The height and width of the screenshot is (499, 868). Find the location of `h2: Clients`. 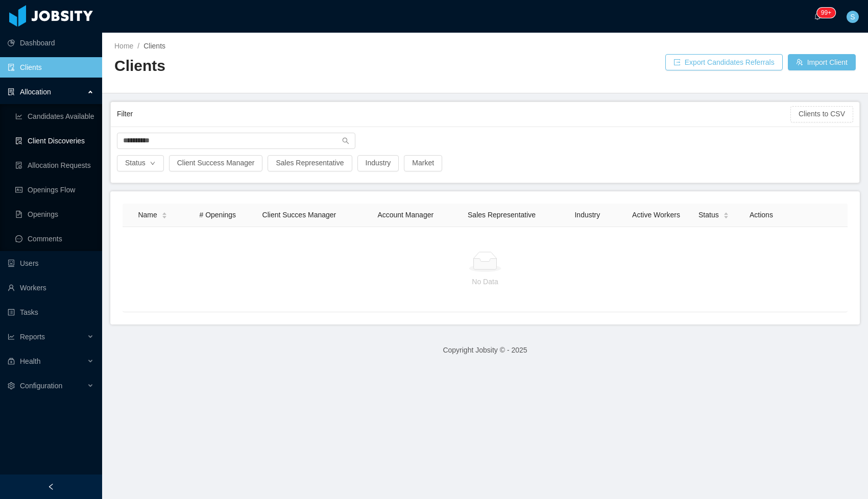

h2: Clients is located at coordinates (300, 66).